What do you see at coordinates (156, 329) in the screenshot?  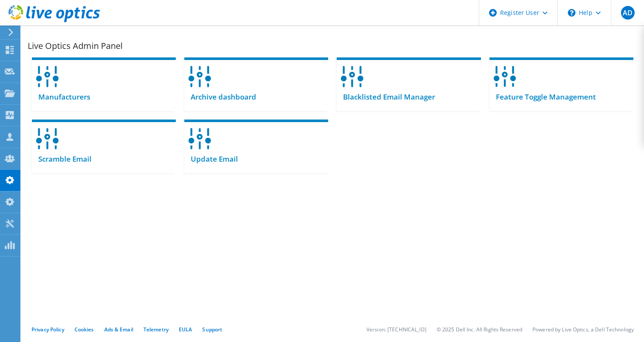 I see `a: Telemetry` at bounding box center [156, 329].